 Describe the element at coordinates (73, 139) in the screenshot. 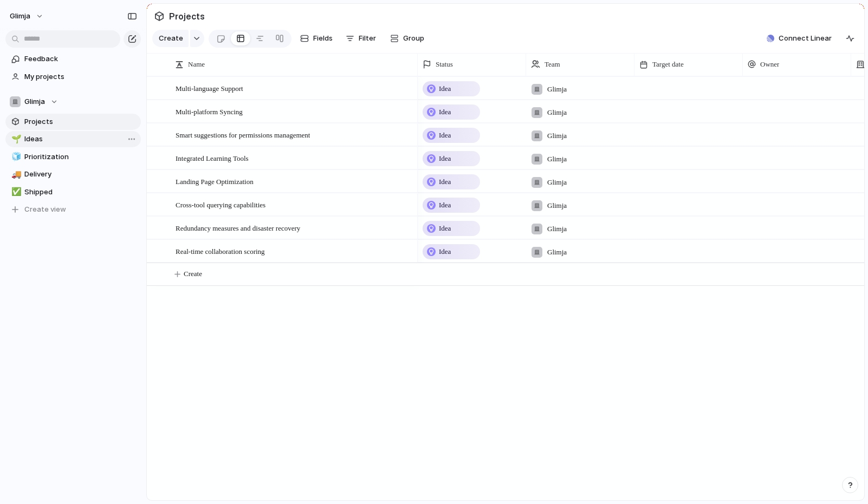

I see `div: 🌱Ideas` at that location.